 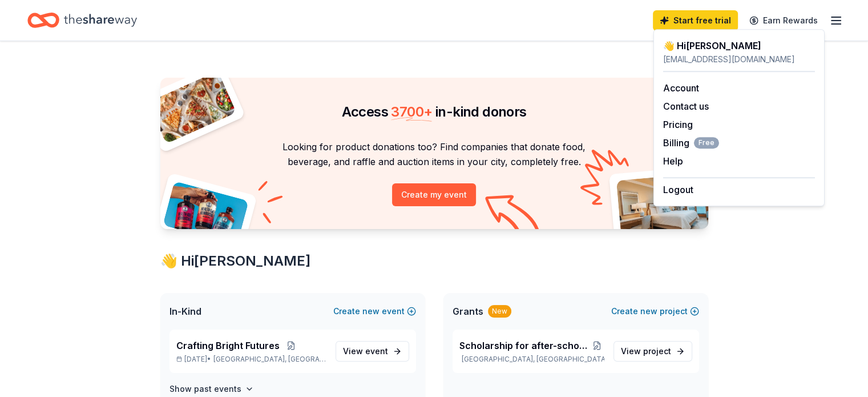 What do you see at coordinates (212, 389) in the screenshot?
I see `button: Show past events` at bounding box center [212, 389].